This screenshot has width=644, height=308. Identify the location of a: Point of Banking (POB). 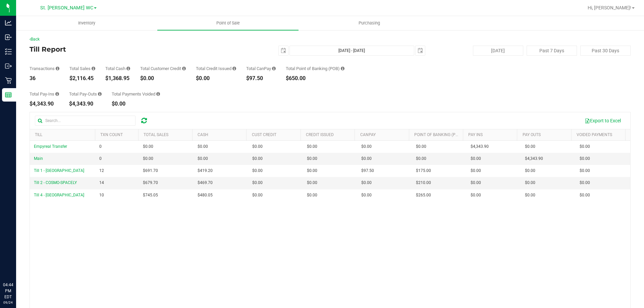
(438, 135).